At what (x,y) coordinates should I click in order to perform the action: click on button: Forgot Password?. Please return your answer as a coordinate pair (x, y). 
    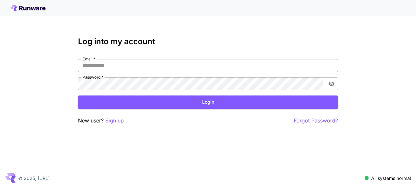
    Looking at the image, I should click on (316, 121).